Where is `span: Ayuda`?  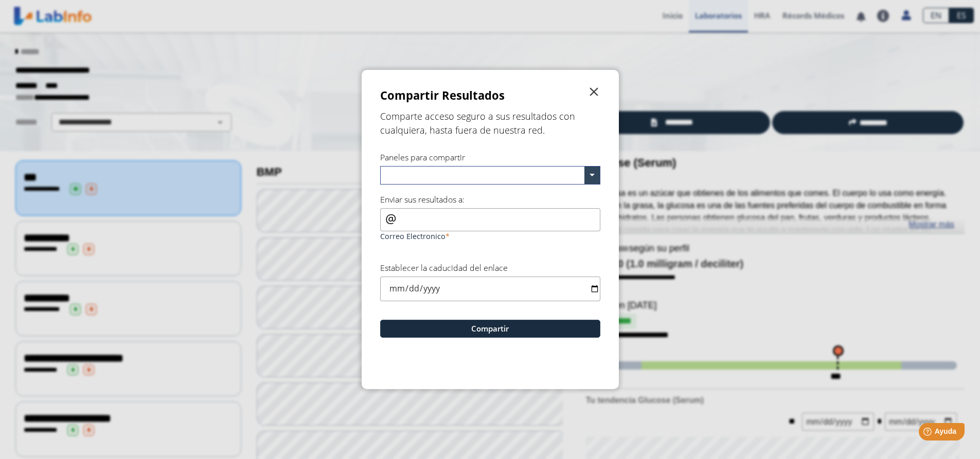 span: Ayuda is located at coordinates (57, 12).